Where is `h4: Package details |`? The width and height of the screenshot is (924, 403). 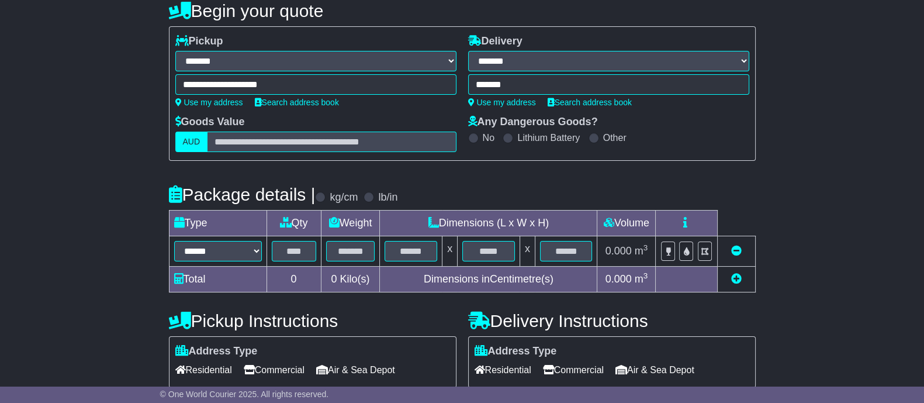 h4: Package details | is located at coordinates (242, 194).